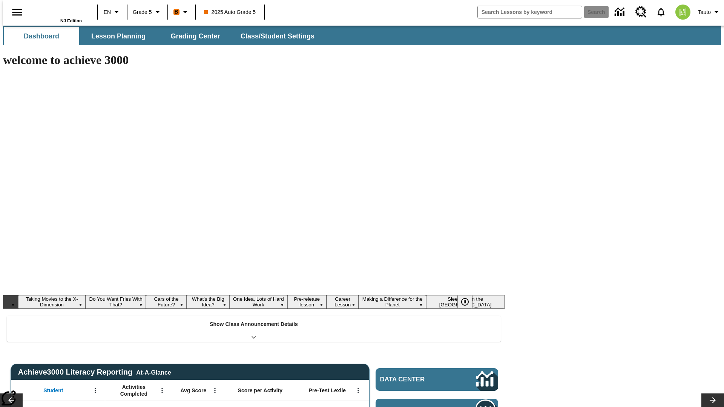 The height and width of the screenshot is (407, 724). What do you see at coordinates (95, 372) in the screenshot?
I see `span: Achieve3000 Literacy Reporting` at bounding box center [95, 372].